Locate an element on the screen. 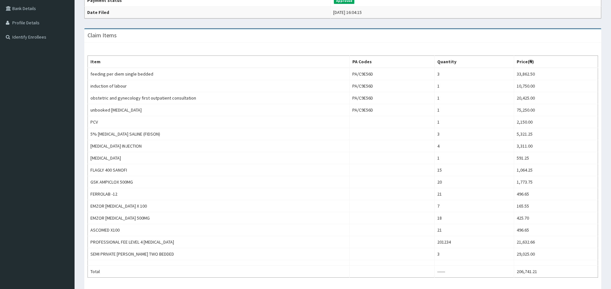  td: 425.70 is located at coordinates (556, 218).